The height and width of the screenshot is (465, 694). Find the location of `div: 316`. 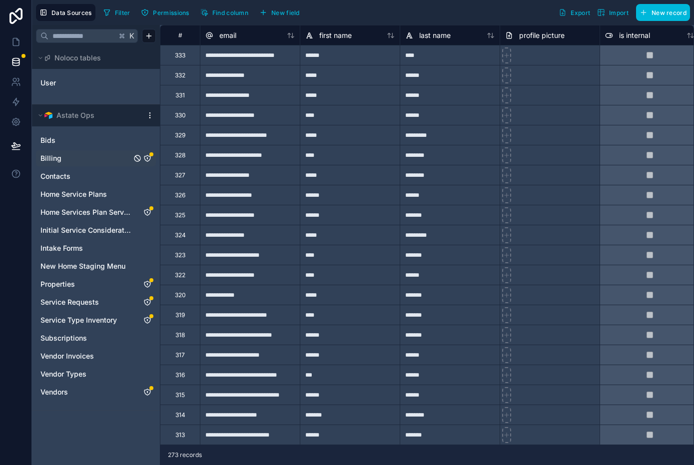

div: 316 is located at coordinates (180, 375).